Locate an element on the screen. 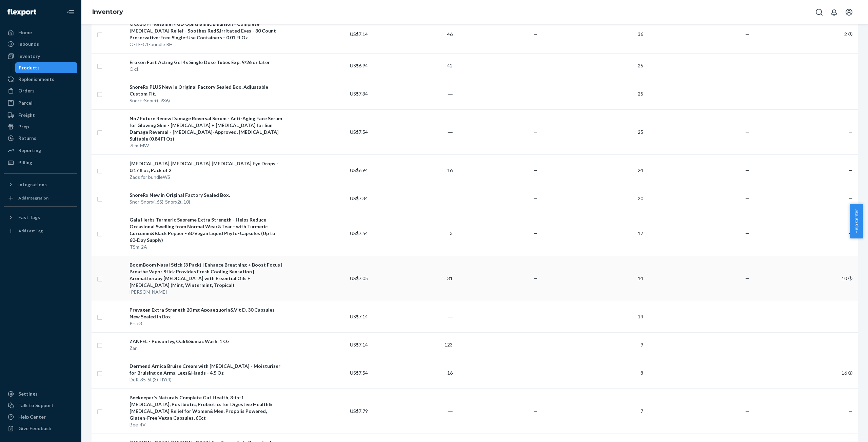 Image resolution: width=868 pixels, height=442 pixels. button: Integrations is located at coordinates (41, 184).